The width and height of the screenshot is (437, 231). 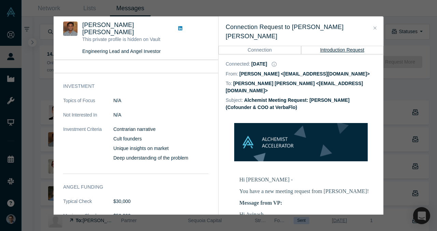 What do you see at coordinates (136, 39) in the screenshot?
I see `p: This private profile is hidden on Vault` at bounding box center [136, 39].